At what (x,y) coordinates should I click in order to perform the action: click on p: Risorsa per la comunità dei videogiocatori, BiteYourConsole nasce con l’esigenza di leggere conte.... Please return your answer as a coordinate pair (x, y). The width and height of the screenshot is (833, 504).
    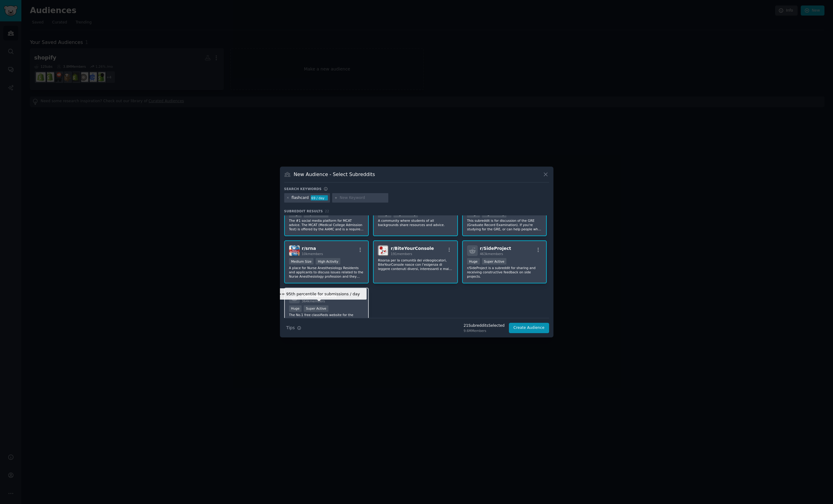
    Looking at the image, I should click on (415, 264).